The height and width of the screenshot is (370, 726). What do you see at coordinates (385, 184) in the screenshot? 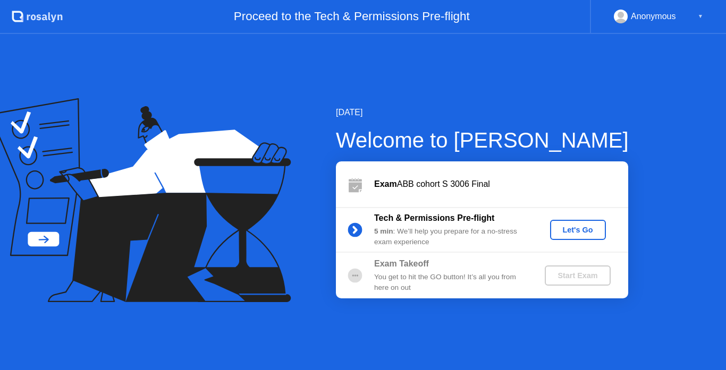
I see `b: Exam` at bounding box center [385, 184].